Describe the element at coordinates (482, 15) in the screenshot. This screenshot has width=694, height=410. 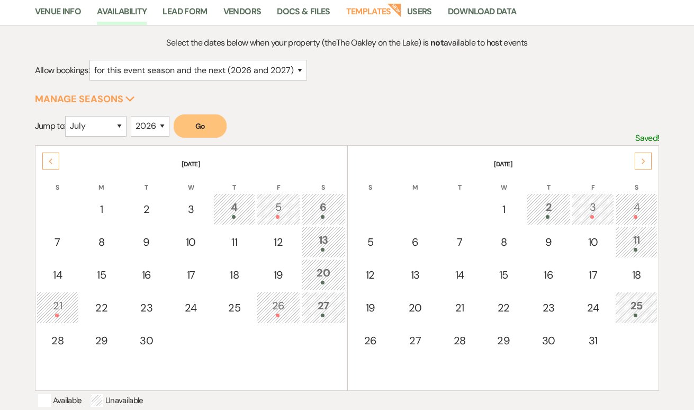
I see `a: Download Data` at that location.